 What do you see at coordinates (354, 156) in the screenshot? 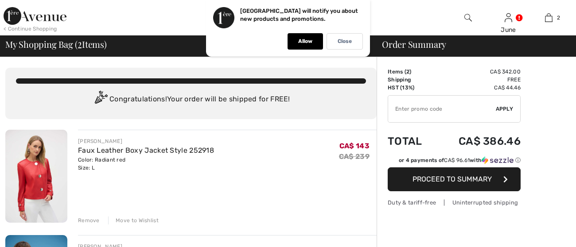
I see `s: CA$ 239` at bounding box center [354, 156].